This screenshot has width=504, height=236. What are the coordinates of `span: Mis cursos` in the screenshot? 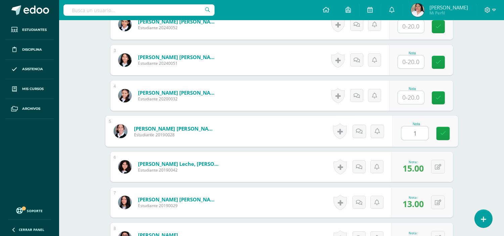 It's located at (33, 89).